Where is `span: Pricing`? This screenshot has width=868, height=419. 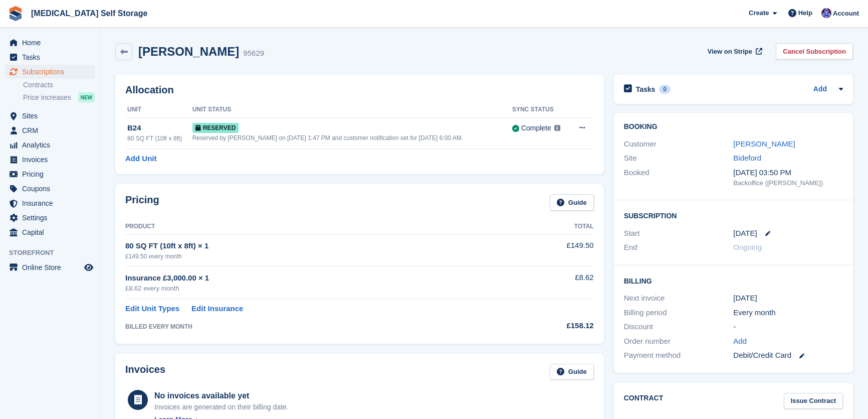
span: Pricing is located at coordinates (52, 174).